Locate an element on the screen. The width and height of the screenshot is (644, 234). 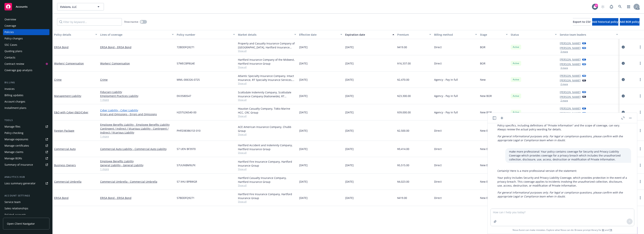
a: Manage files is located at coordinates (26, 127).